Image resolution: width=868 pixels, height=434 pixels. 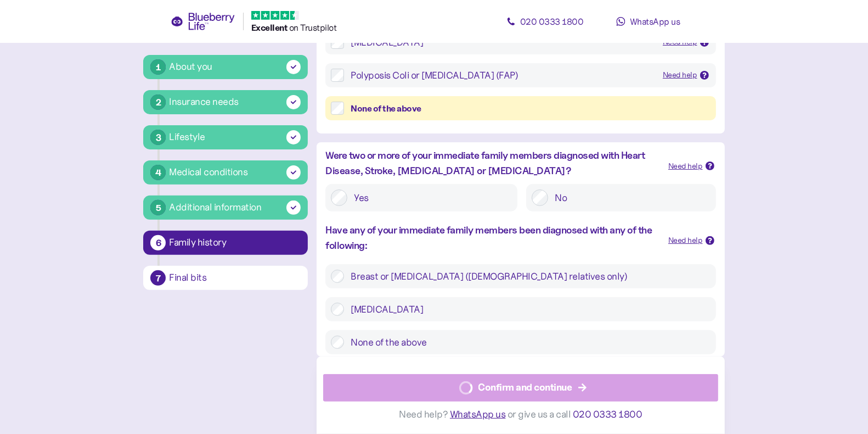 I want to click on div: 5, so click(x=158, y=208).